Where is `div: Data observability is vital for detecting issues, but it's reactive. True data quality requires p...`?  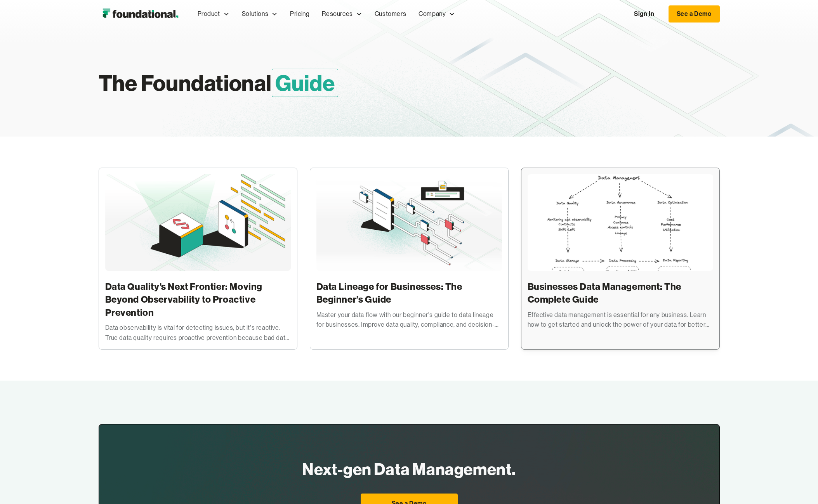
div: Data observability is vital for detecting issues, but it's reactive. True data quality requires p... is located at coordinates (198, 333).